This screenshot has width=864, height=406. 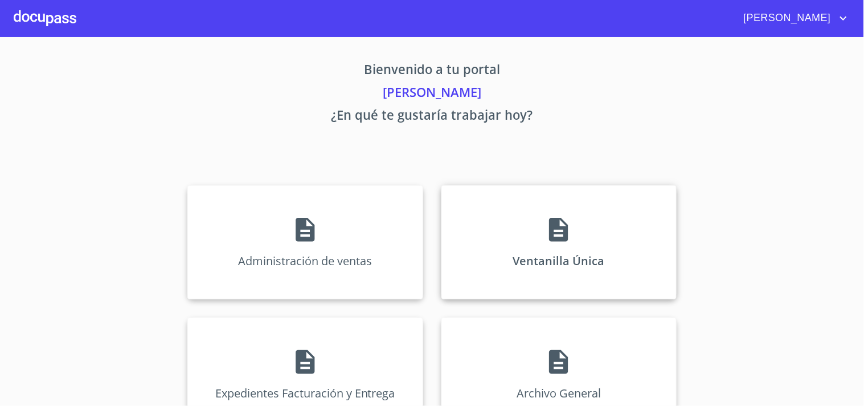 I want to click on p: ¿En qué te gustaría trabajar hoy?, so click(x=432, y=117).